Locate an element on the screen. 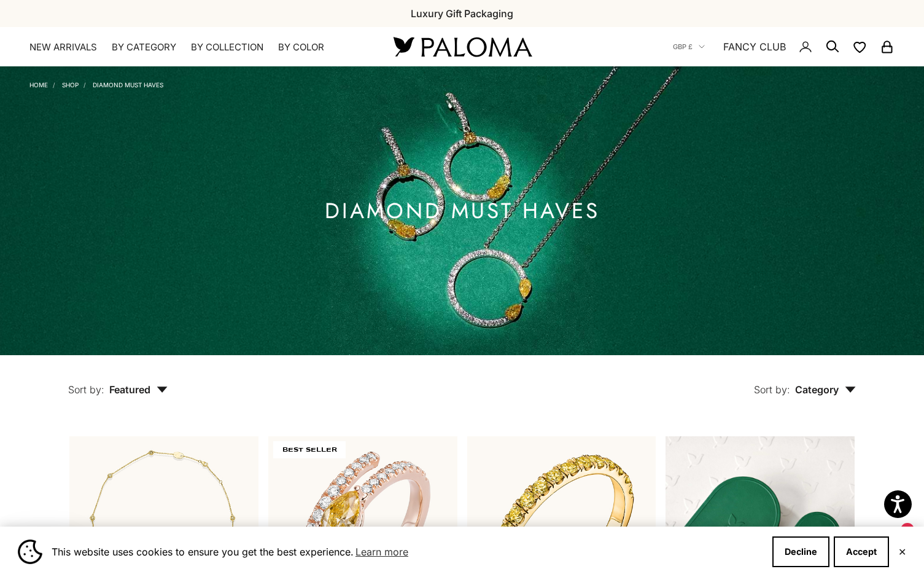  span: Featured is located at coordinates (138, 389).